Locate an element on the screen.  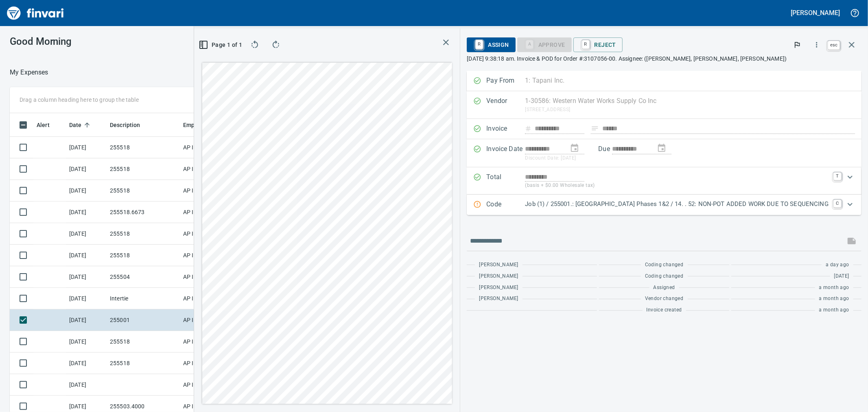
p: Total is located at coordinates (505, 181).